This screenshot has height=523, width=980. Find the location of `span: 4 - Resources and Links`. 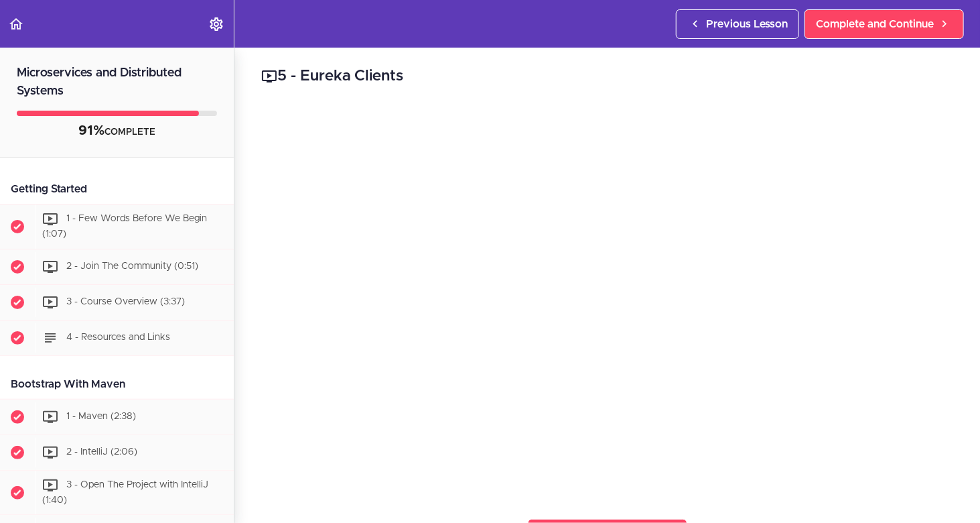

span: 4 - Resources and Links is located at coordinates (118, 337).